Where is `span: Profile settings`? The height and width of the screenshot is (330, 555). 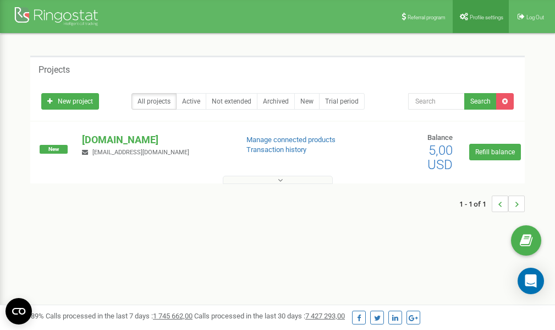 span: Profile settings is located at coordinates (486, 17).